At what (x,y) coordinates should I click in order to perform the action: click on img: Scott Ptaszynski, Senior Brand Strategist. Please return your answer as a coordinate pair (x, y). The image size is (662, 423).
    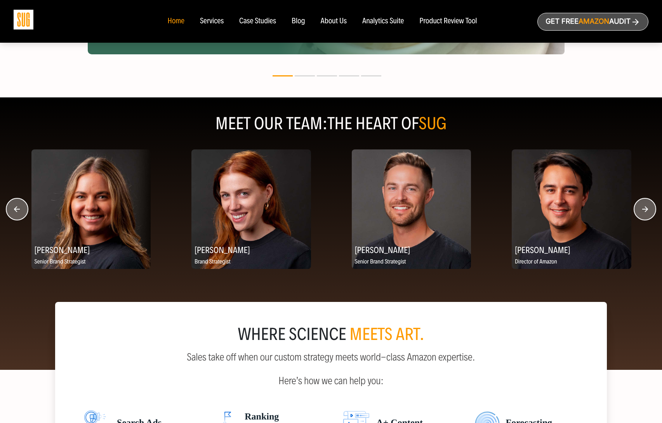
    Looking at the image, I should click on (411, 209).